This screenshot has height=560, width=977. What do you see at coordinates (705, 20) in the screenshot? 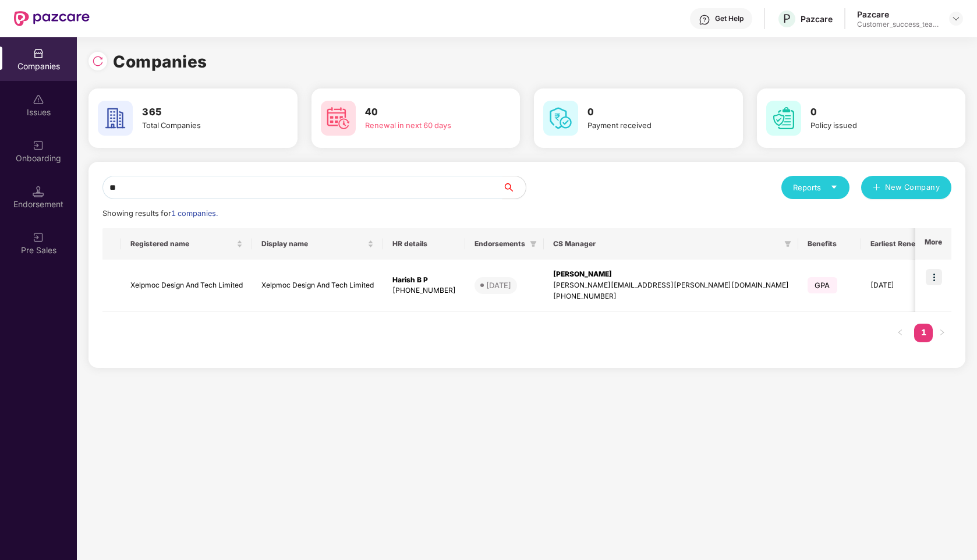
I see `img: svg+xml;base64,PHN2ZyBpZD0iSGVscC0zMngzMiIgeG1sbnM9Imh0dHA6Ly93d3cudzMub3JnLzIwMDAvc3ZnIiB3aWR0aD...` at bounding box center [705, 20].